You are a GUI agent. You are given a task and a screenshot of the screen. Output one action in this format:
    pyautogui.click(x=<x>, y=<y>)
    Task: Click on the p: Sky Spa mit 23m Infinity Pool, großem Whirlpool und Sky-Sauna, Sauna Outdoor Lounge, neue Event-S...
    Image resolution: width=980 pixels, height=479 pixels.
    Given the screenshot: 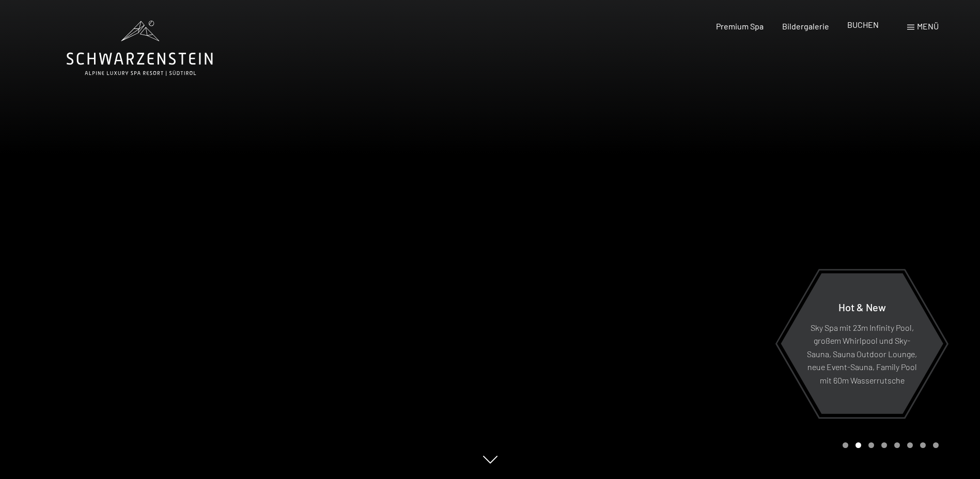 What is the action you would take?
    pyautogui.click(x=862, y=354)
    